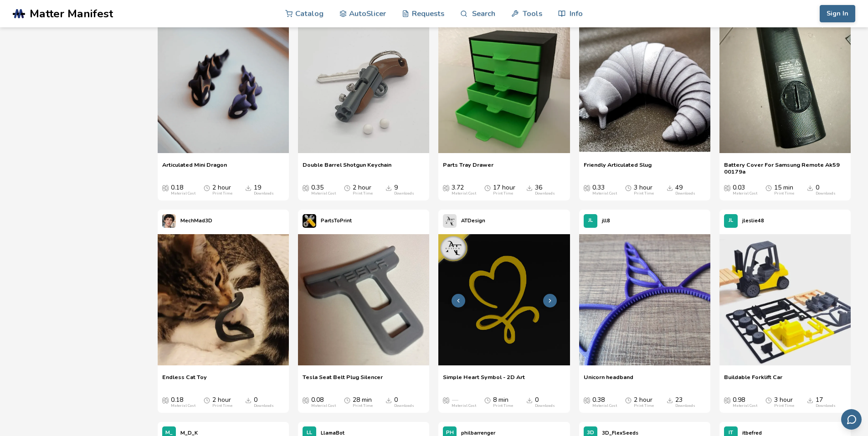 This screenshot has height=436, width=868. I want to click on img: PartsToPrint's profile, so click(309, 221).